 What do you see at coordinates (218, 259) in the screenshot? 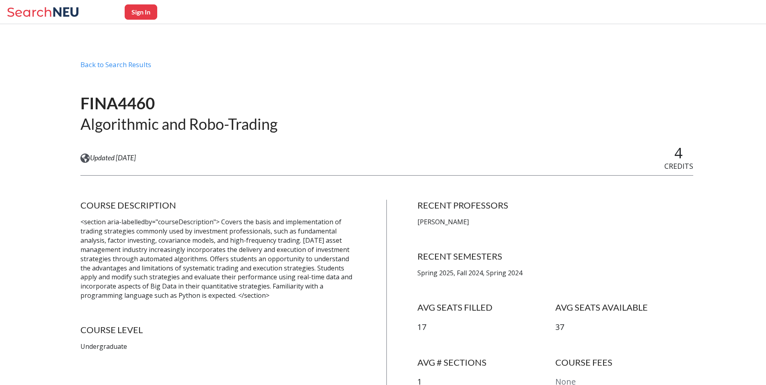
I see `p: <section aria-labelledby="courseDescription"> Covers the basis and implementation of trading stra...` at bounding box center [218, 259].